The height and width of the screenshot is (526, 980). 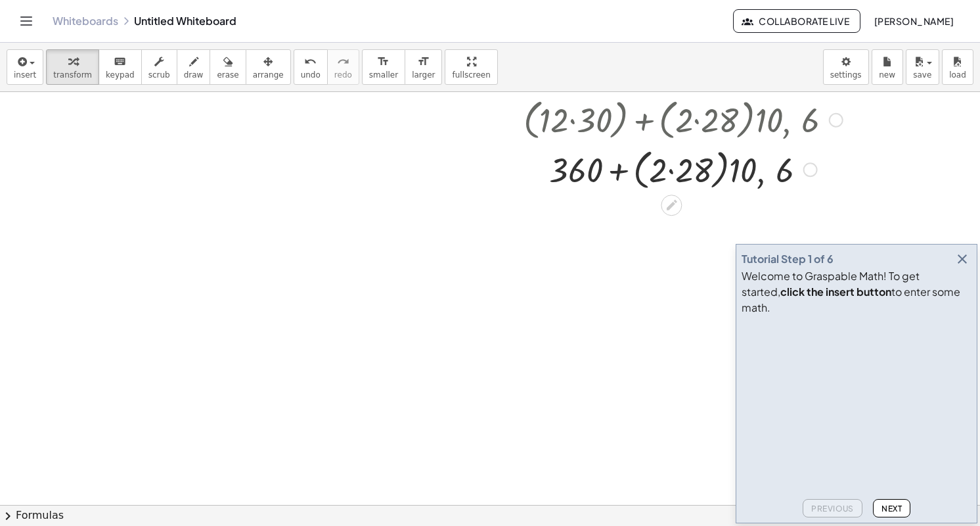 I want to click on button: insert, so click(x=25, y=67).